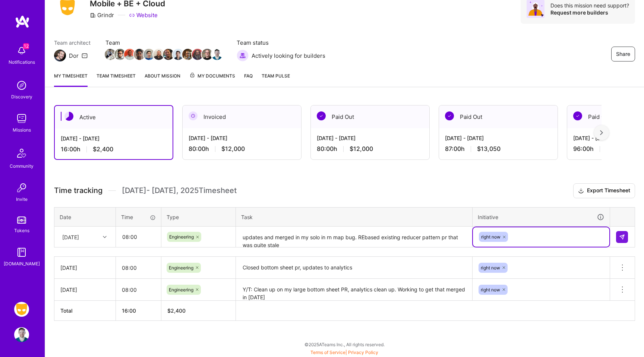  I want to click on div: Grindr, so click(102, 15).